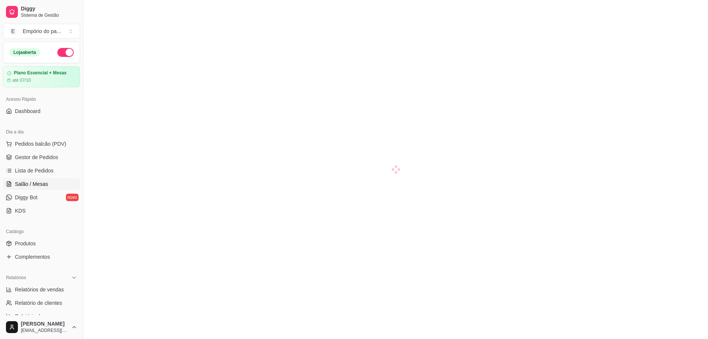 The width and height of the screenshot is (708, 339). What do you see at coordinates (41, 184) in the screenshot?
I see `a: Salão / Mesas` at bounding box center [41, 184].